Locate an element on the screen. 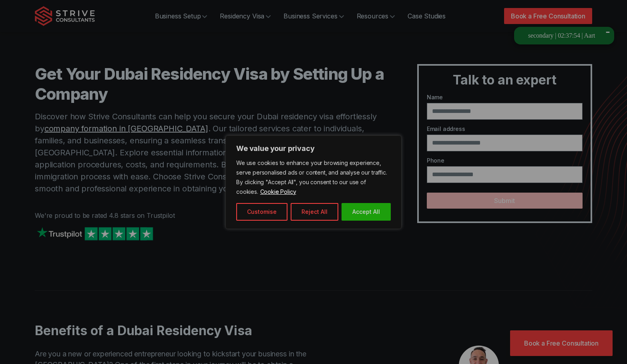 This screenshot has width=627, height=364. p: We use cookies to enhance your browsing experience, serve personalised ads or content, and analys... is located at coordinates (314, 178).